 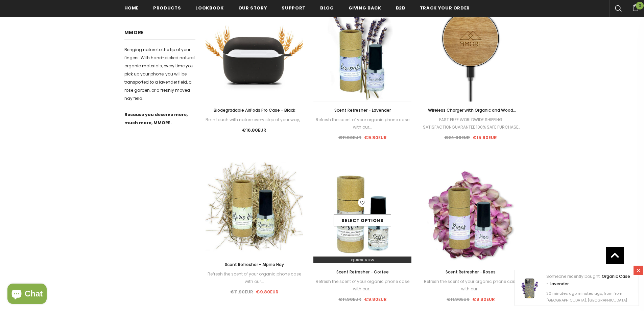 What do you see at coordinates (573, 276) in the screenshot?
I see `span: Someone recently bought` at bounding box center [573, 276].